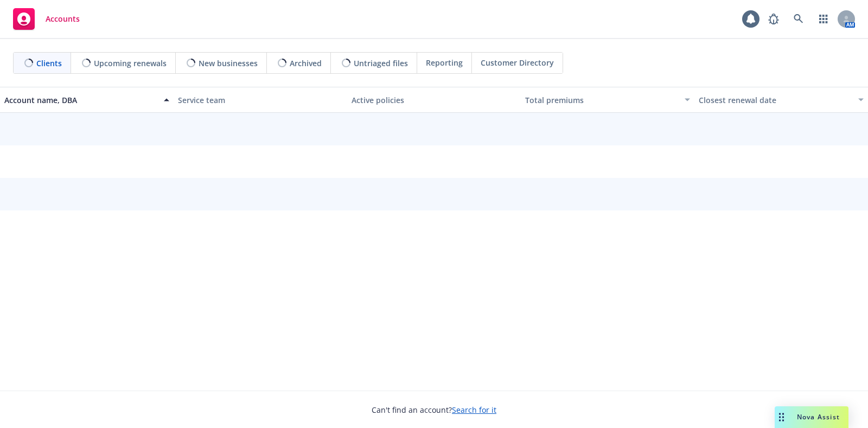  What do you see at coordinates (81, 100) in the screenshot?
I see `div: Account name, DBA` at bounding box center [81, 100].